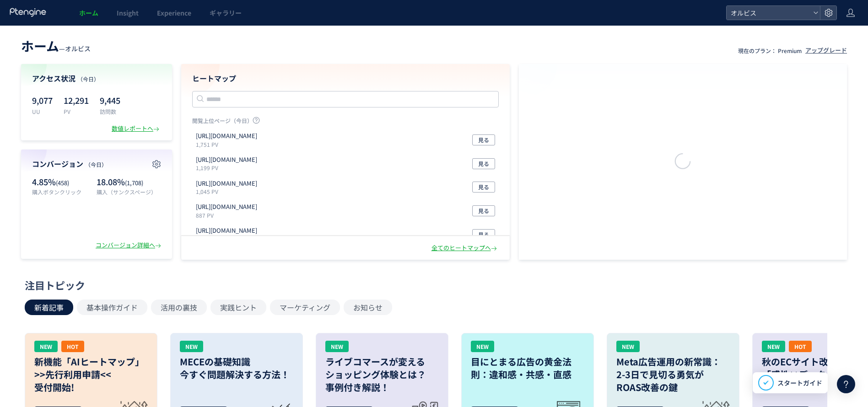 Image resolution: width=868 pixels, height=407 pixels. What do you see at coordinates (528, 368) in the screenshot?
I see `h3: 目にとまる広告の黄金法則：違和感・共感・直感` at bounding box center [528, 368].